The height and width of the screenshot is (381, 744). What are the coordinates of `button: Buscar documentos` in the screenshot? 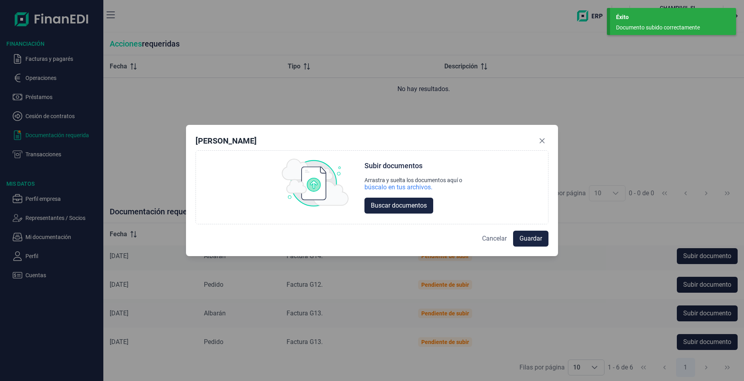 It's located at (399, 205).